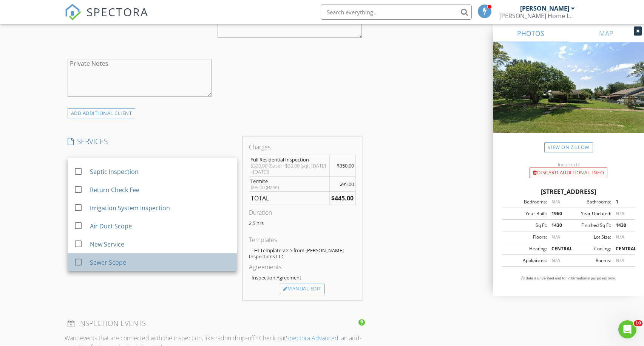 The height and width of the screenshot is (346, 644). What do you see at coordinates (289, 198) in the screenshot?
I see `td: TOTAL` at bounding box center [289, 198].